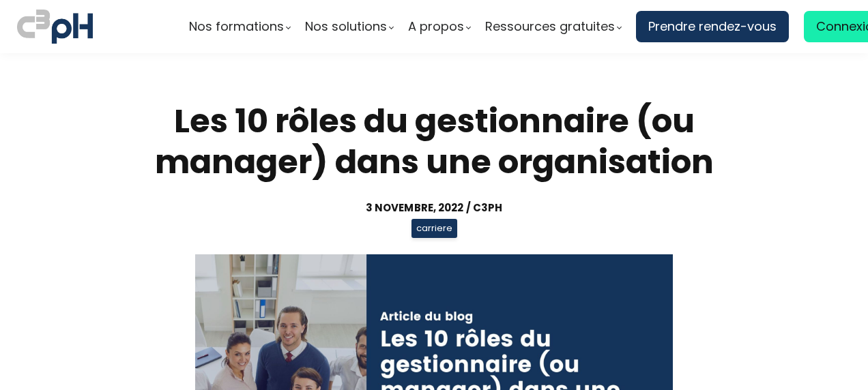 The height and width of the screenshot is (390, 868). What do you see at coordinates (434, 229) in the screenshot?
I see `span: carriere` at bounding box center [434, 229].